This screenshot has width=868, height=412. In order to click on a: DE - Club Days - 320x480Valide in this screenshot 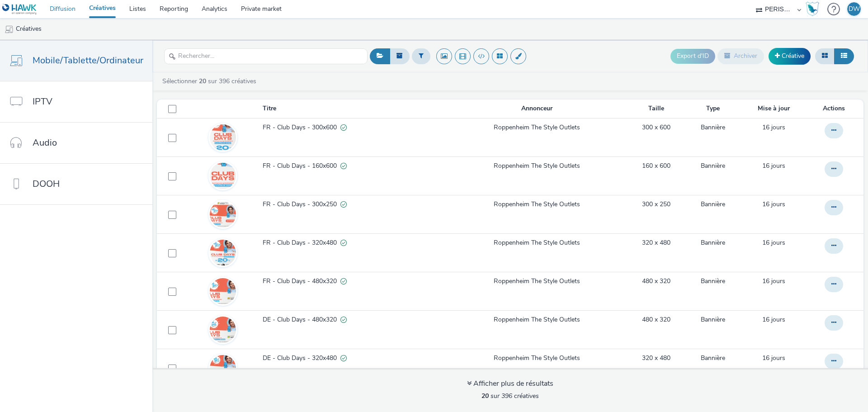, I will do `click(355, 360)`.